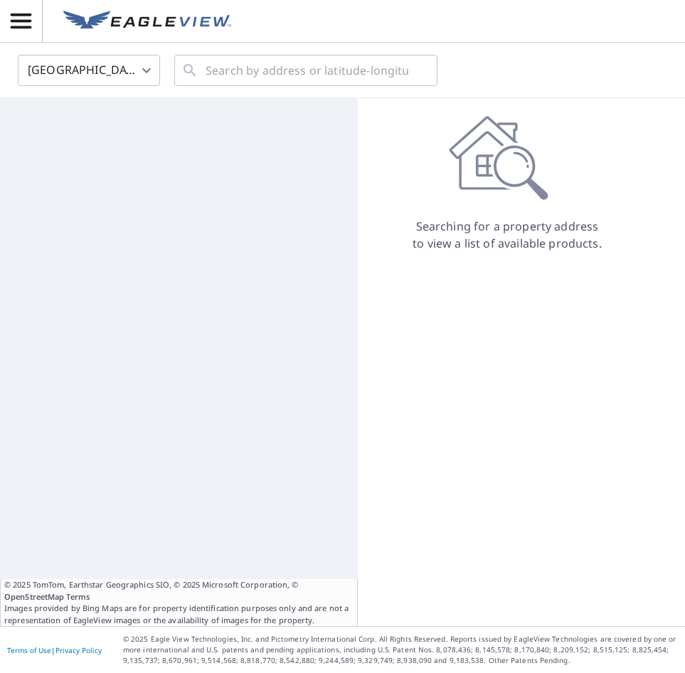 This screenshot has height=673, width=685. I want to click on input: Search by address or latitude-longitude, so click(306, 70).